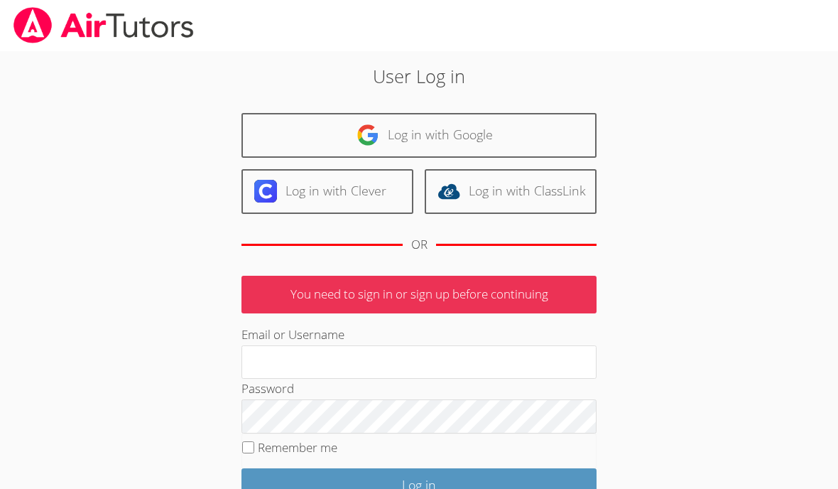  What do you see at coordinates (419, 294) in the screenshot?
I see `p: You need to sign in or sign up before continuing` at bounding box center [419, 294].